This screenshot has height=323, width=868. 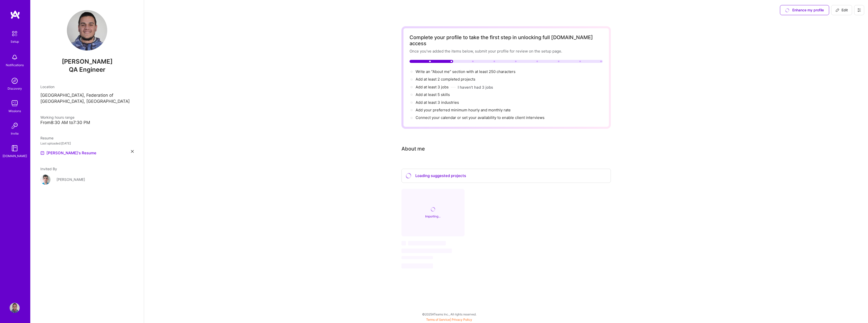 What do you see at coordinates (842, 10) in the screenshot?
I see `button: Edit` at bounding box center [842, 10].